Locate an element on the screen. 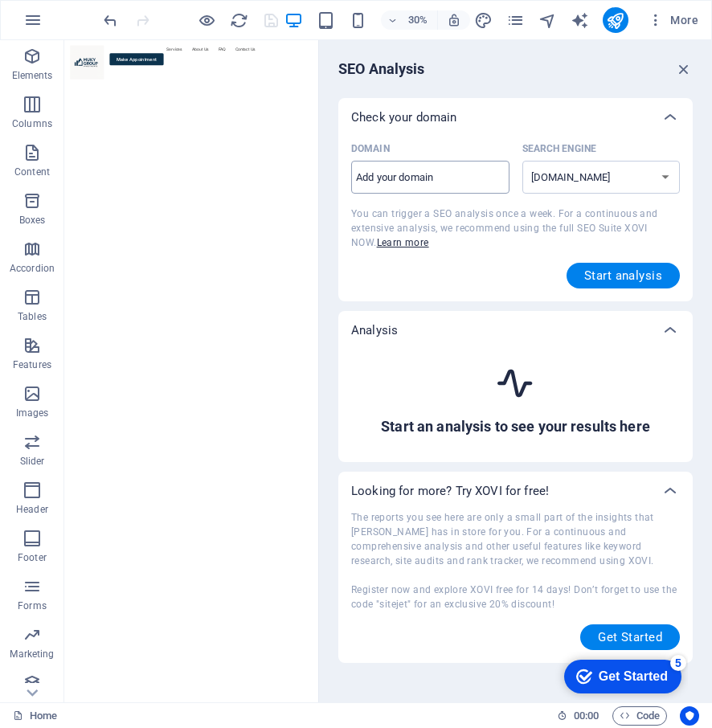 This screenshot has height=728, width=712. input: Domain is located at coordinates (430, 178).